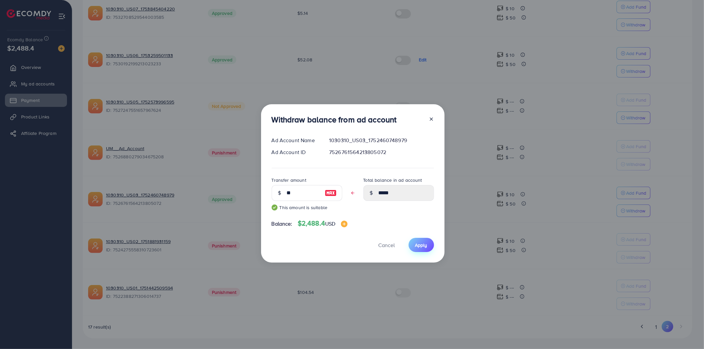 The width and height of the screenshot is (704, 349). Describe the element at coordinates (289, 180) in the screenshot. I see `label: Transfer amount` at that location.